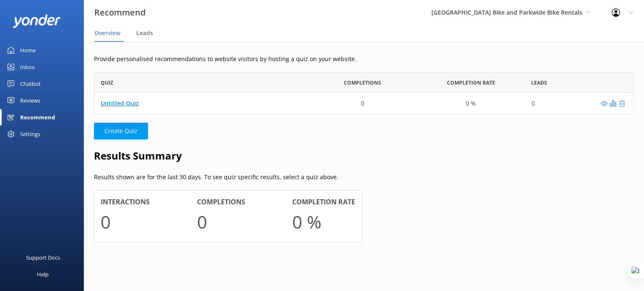  I want to click on h2: Results Summary, so click(364, 156).